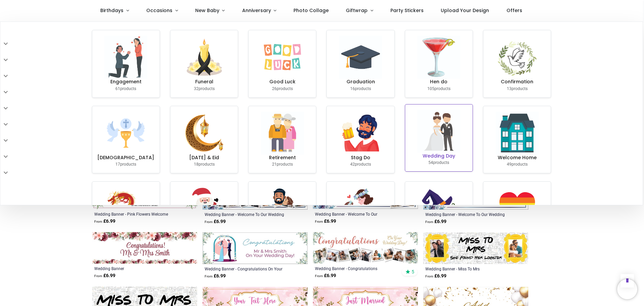  What do you see at coordinates (282, 158) in the screenshot?
I see `h6: Retirement` at bounding box center [282, 158].